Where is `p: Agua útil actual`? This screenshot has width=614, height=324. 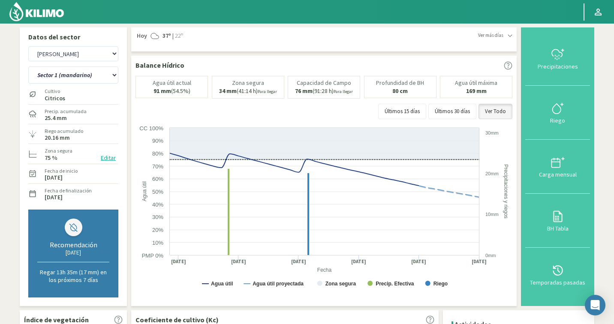
p: Agua útil actual is located at coordinates (172, 83).